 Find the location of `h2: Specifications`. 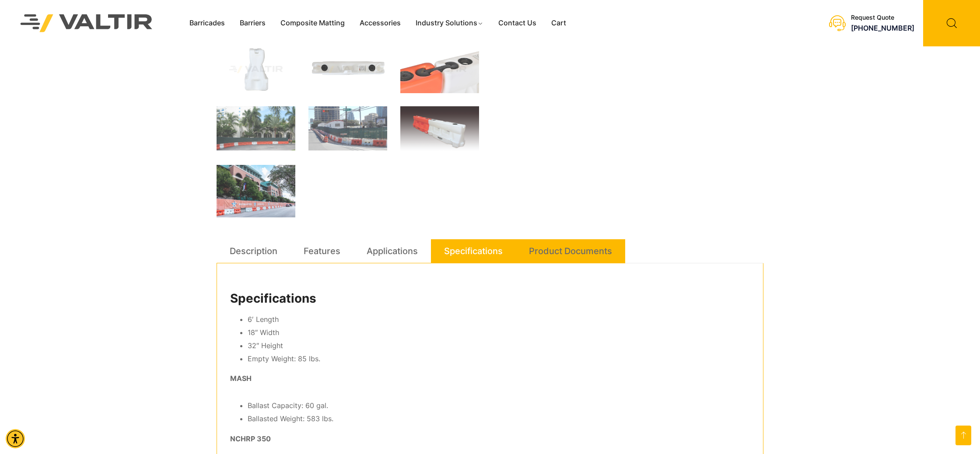

h2: Specifications is located at coordinates (490, 299).